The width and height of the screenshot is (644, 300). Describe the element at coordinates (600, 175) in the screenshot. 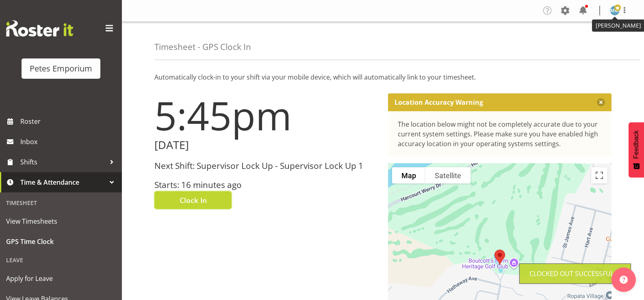

I see `button: Toggle fullscreen view` at that location.